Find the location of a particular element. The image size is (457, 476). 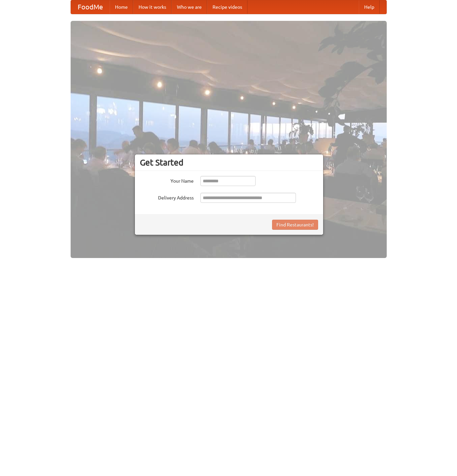

a: How it works is located at coordinates (152, 7).